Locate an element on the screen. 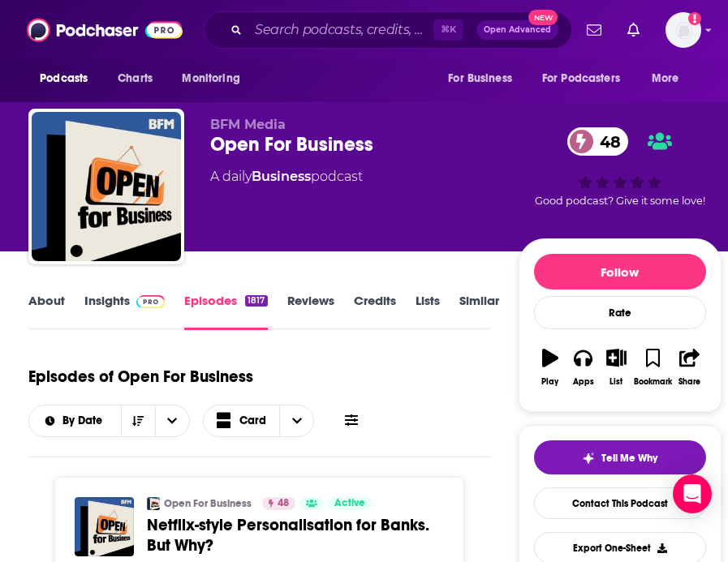 This screenshot has height=562, width=728. span: More is located at coordinates (665, 78).